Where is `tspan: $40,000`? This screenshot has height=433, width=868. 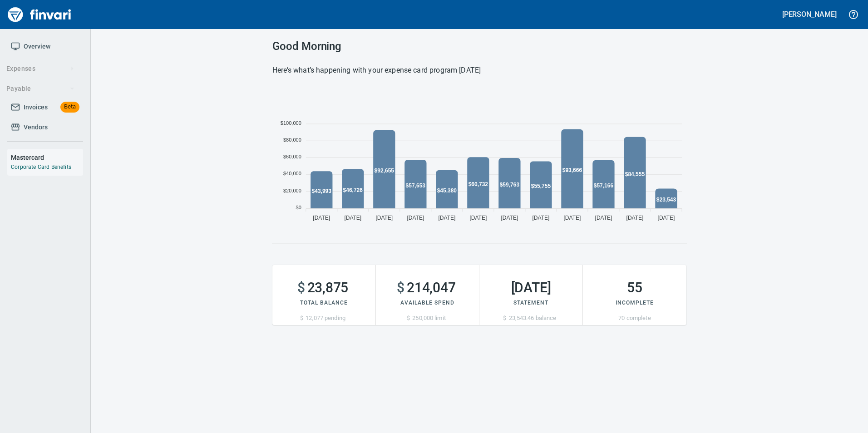
tspan: $40,000 is located at coordinates (292, 173).